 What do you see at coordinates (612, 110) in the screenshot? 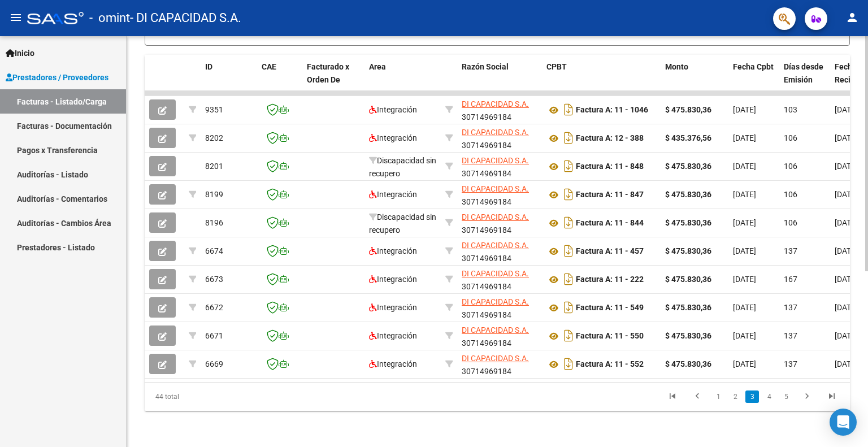
I see `strong: Factura A: 11 - 1046` at bounding box center [612, 110].